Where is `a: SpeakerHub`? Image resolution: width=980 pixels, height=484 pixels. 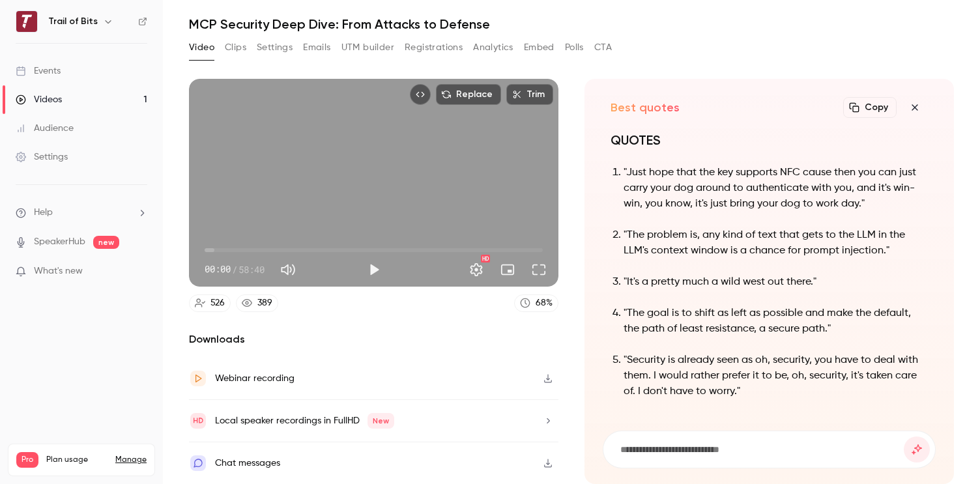
a: SpeakerHub is located at coordinates (60, 242).